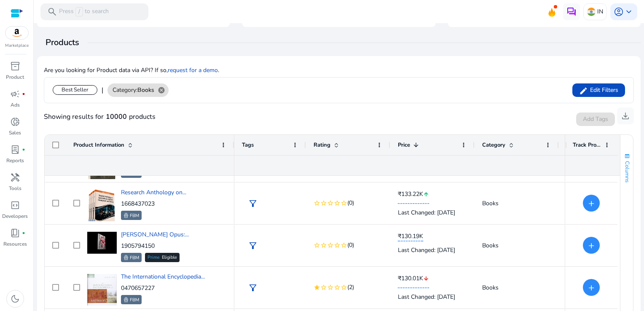  What do you see at coordinates (626, 116) in the screenshot?
I see `button: download` at bounding box center [626, 116].